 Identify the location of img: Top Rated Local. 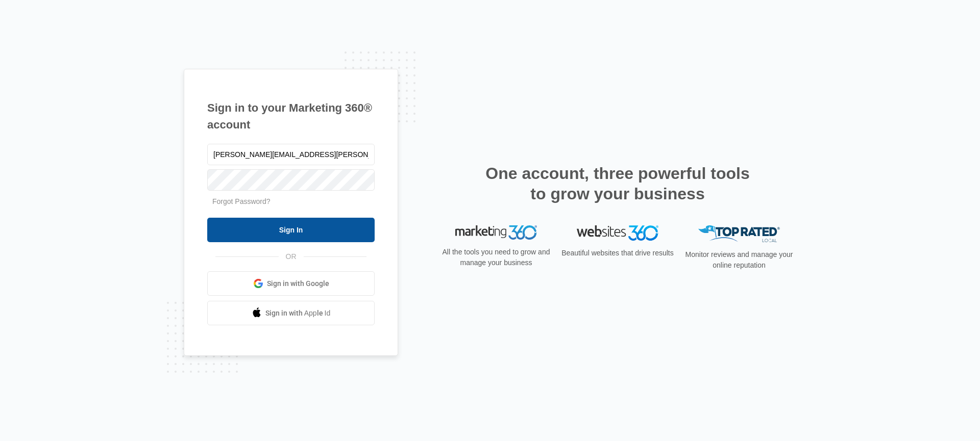
(739, 233).